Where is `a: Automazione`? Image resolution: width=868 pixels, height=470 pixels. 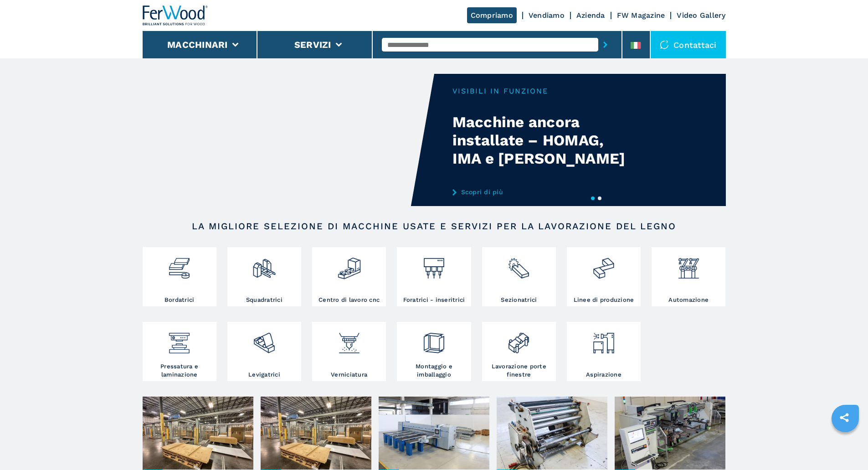
a: Automazione is located at coordinates (688, 276).